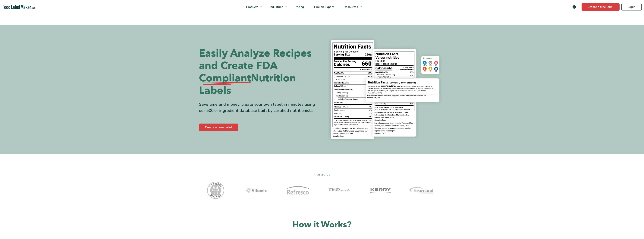 This screenshot has height=239, width=644. What do you see at coordinates (276, 7) in the screenshot?
I see `span: Industries` at bounding box center [276, 7].